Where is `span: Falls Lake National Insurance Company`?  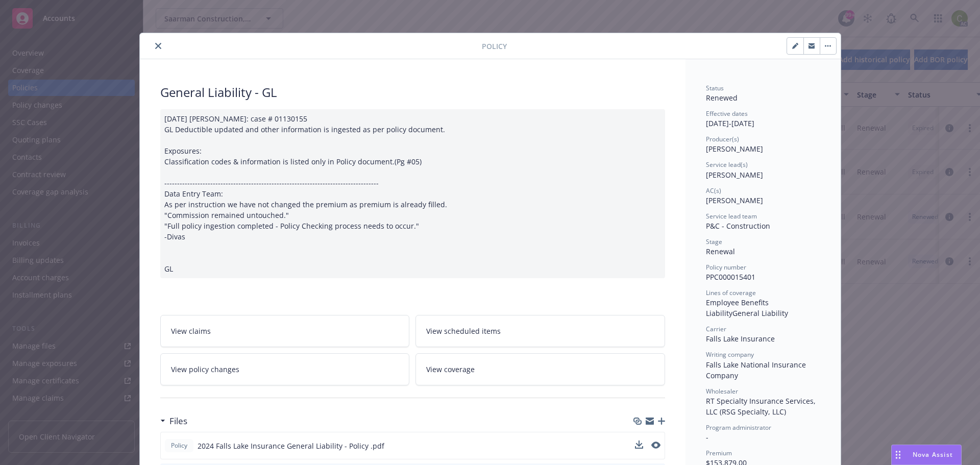
span: Falls Lake National Insurance Company is located at coordinates (757, 371).